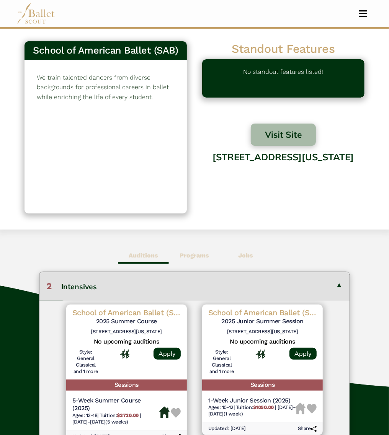  What do you see at coordinates (85, 415) in the screenshot?
I see `span: Ages: 12-18` at bounding box center [85, 415].